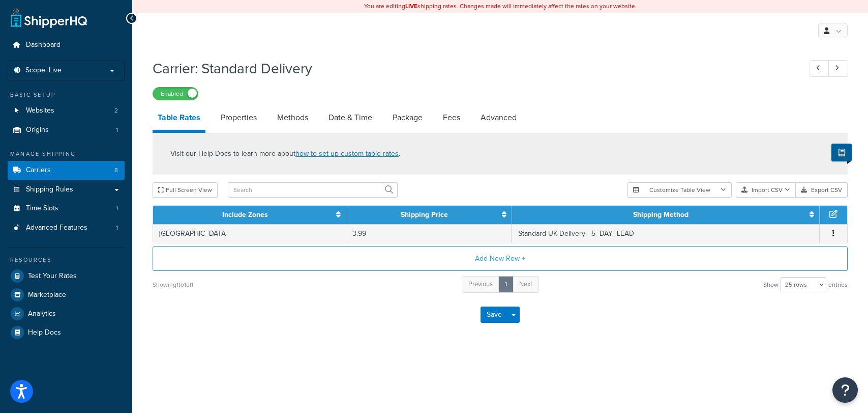 The width and height of the screenshot is (868, 413). Describe the element at coordinates (765, 190) in the screenshot. I see `button: Import CSV` at that location.